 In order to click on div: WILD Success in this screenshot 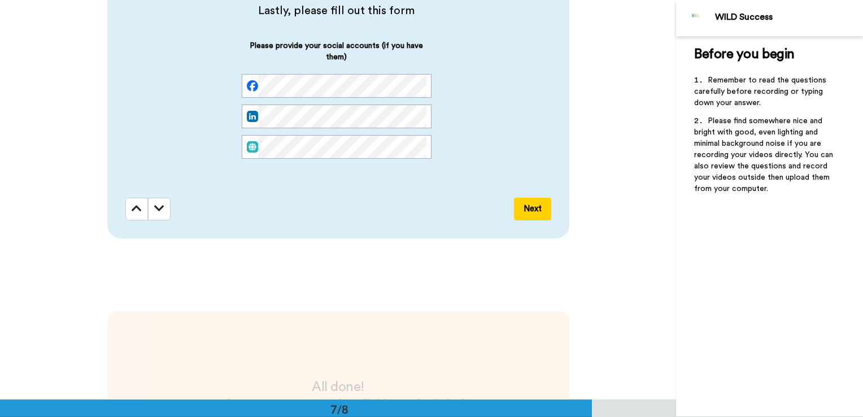, I will do `click(788, 17)`.